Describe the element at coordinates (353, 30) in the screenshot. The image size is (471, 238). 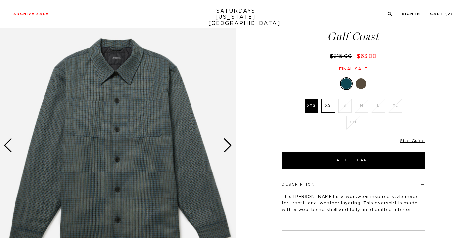
I see `h1: Rhodes Padded Overshirt` at that location.